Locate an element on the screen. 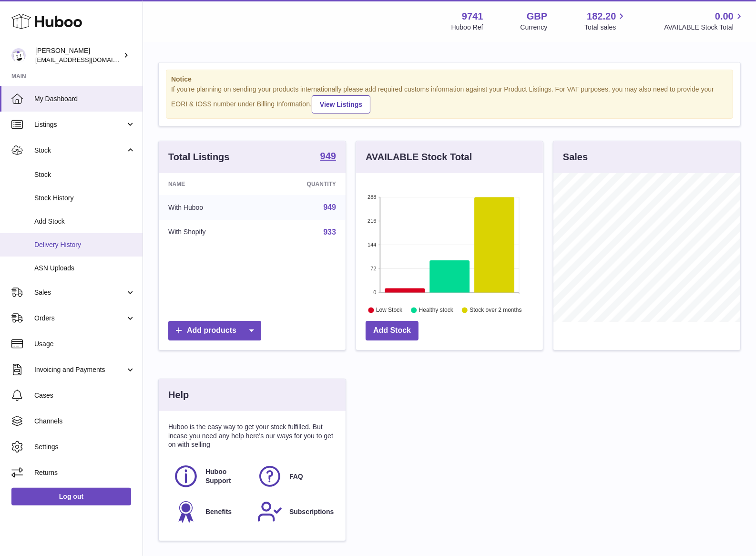  span: Settings is located at coordinates (85, 447).